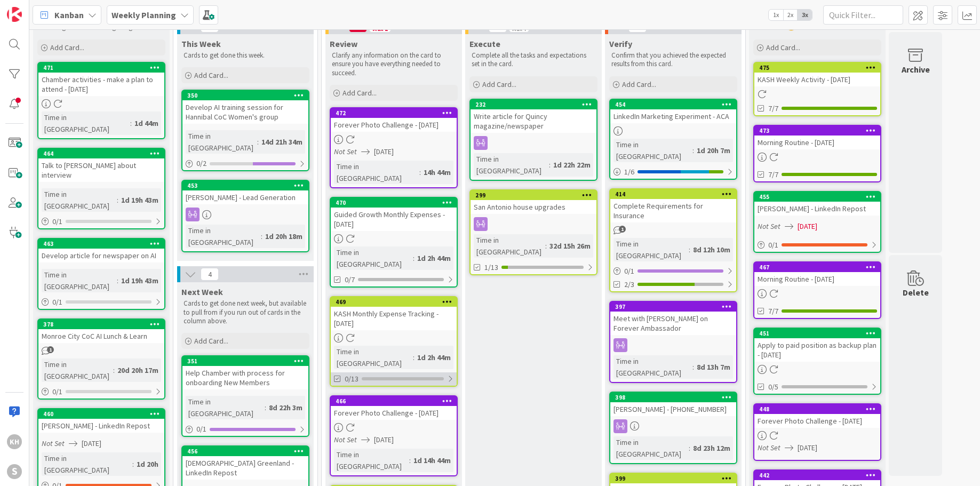 This screenshot has width=980, height=486. What do you see at coordinates (14, 441) in the screenshot?
I see `div: KH` at bounding box center [14, 441].